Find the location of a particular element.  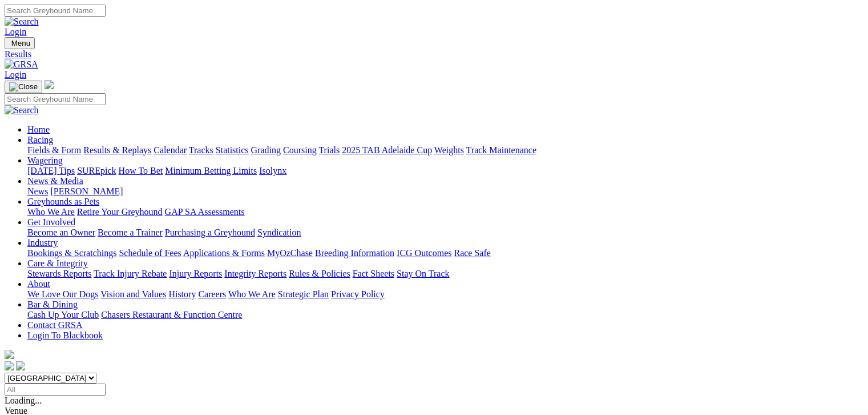

a: Privacy Policy is located at coordinates (358, 294).